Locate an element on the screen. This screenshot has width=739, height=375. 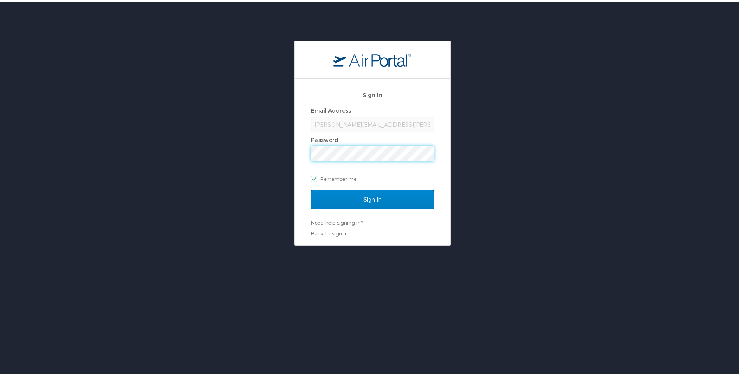
label: Email Address is located at coordinates (331, 109).